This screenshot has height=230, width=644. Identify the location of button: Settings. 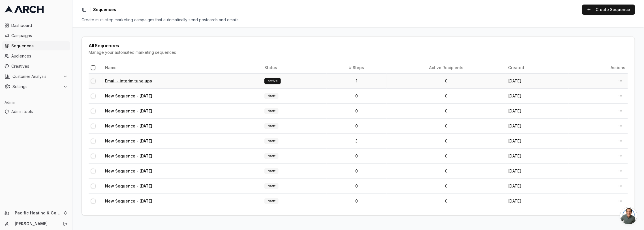
(36, 87).